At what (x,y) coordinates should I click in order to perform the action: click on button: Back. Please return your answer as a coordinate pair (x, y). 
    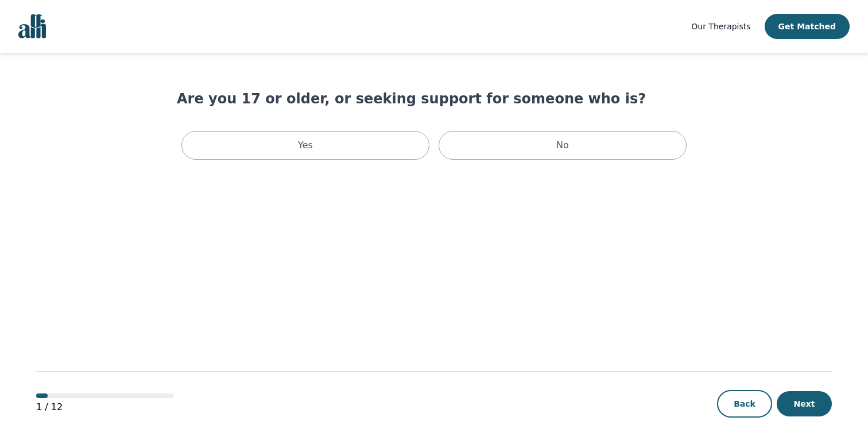
    Looking at the image, I should click on (744, 404).